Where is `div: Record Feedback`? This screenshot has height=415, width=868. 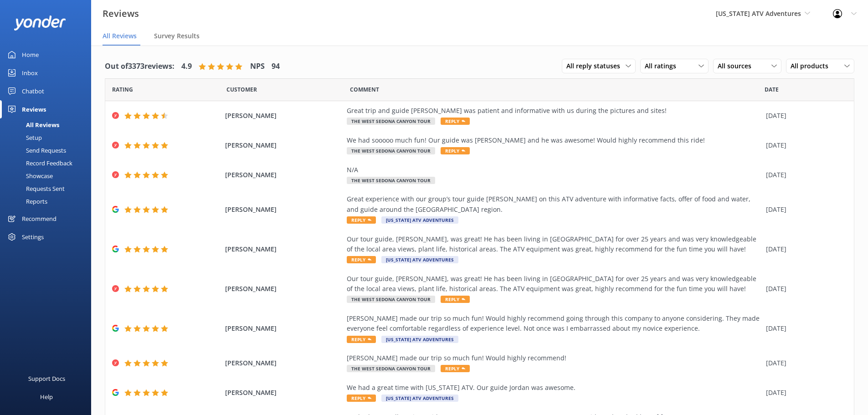
div: Record Feedback is located at coordinates (39, 163).